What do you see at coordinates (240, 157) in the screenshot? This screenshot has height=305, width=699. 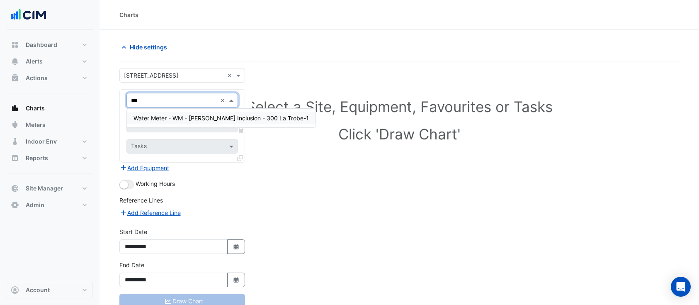 I see `span: Clone Favourites and Tasks from this Equipment to other Equipment` at bounding box center [240, 157].